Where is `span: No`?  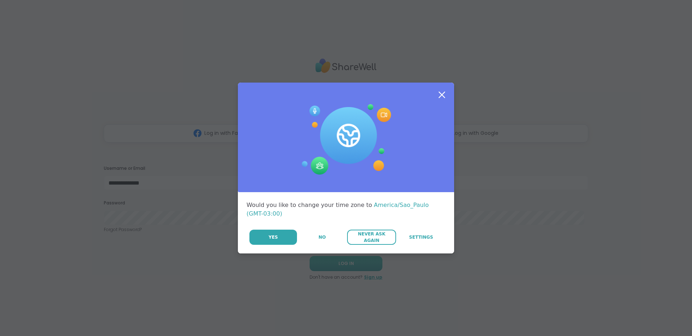
span: No is located at coordinates (322, 237).